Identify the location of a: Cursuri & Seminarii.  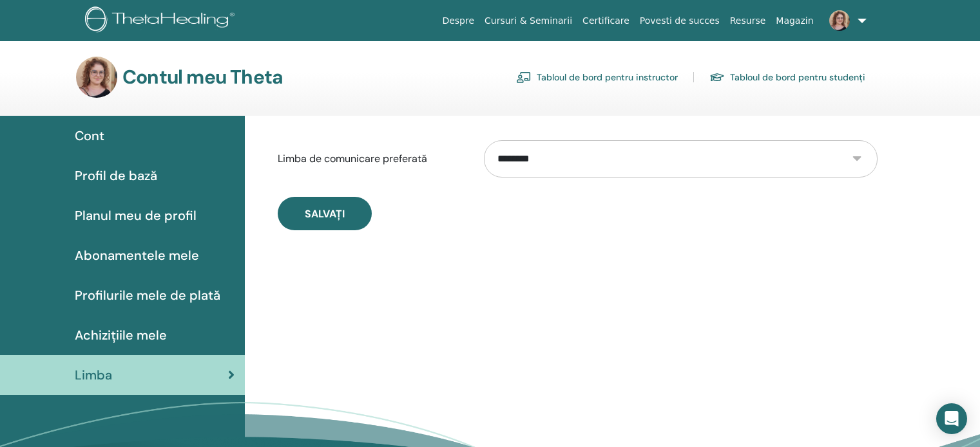
(529, 21).